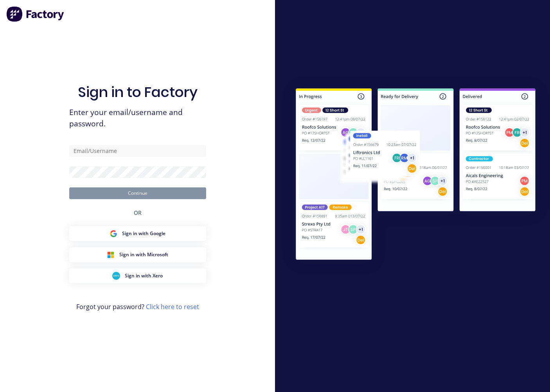  I want to click on div: OR, so click(138, 212).